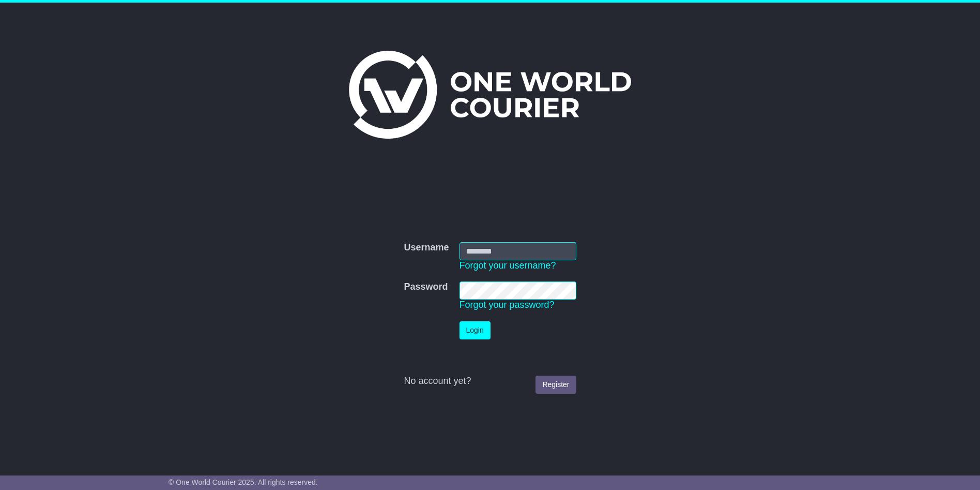  I want to click on div: No account yet?, so click(490, 381).